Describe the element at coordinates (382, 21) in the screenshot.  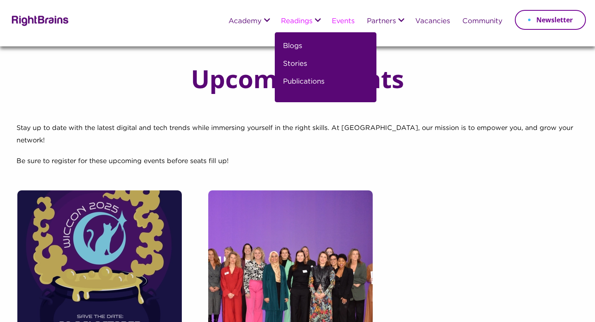
I see `a: Partners` at that location.